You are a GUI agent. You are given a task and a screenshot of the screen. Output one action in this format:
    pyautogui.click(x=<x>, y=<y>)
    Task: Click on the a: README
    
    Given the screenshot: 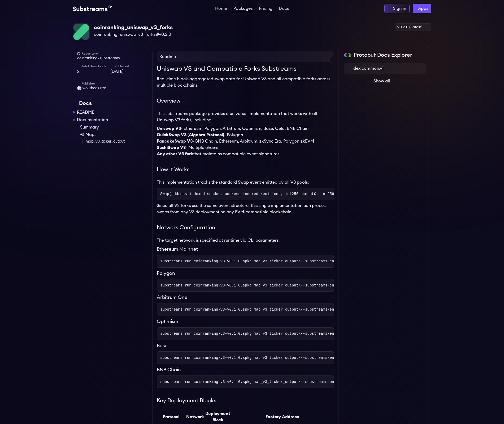 What is the action you would take?
    pyautogui.click(x=85, y=113)
    